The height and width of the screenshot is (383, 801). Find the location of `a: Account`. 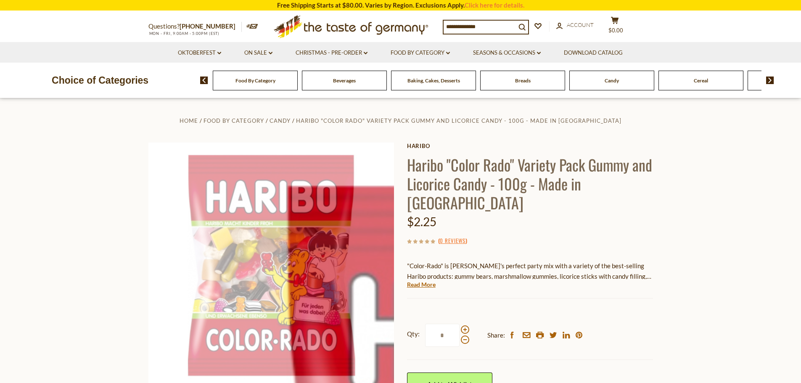

a: Account is located at coordinates (575, 25).